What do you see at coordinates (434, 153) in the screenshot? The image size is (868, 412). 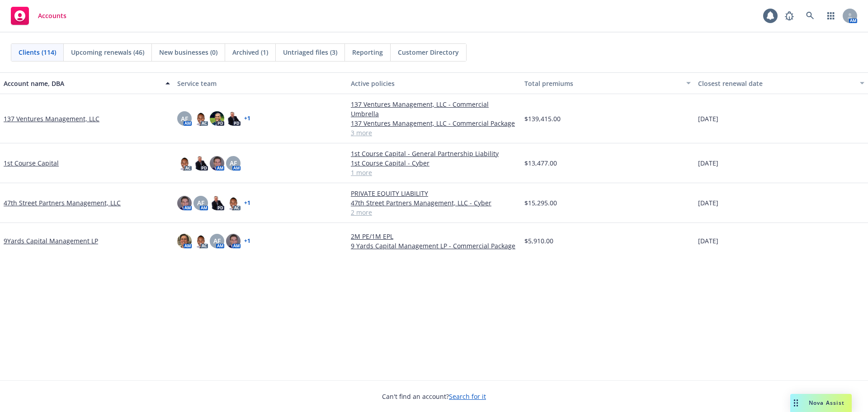 I see `a: 1st Course Capital - General Partnership Liability` at bounding box center [434, 153].